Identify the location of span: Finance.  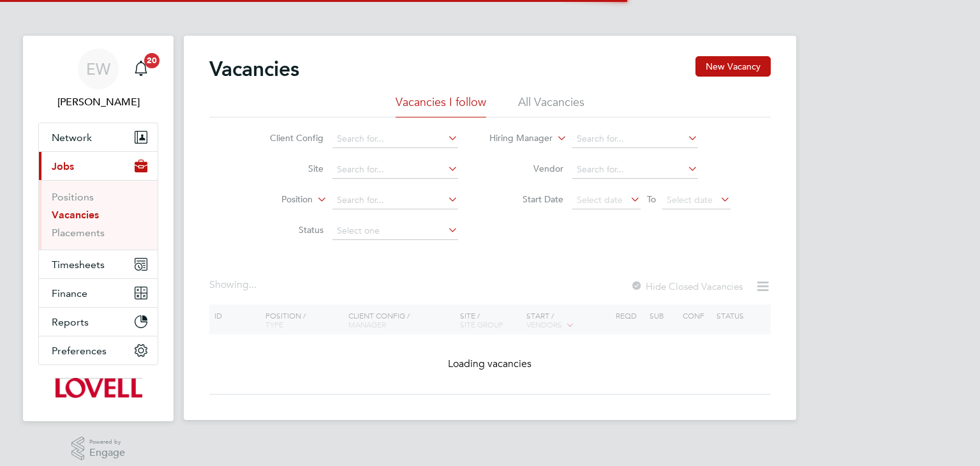
(69, 293).